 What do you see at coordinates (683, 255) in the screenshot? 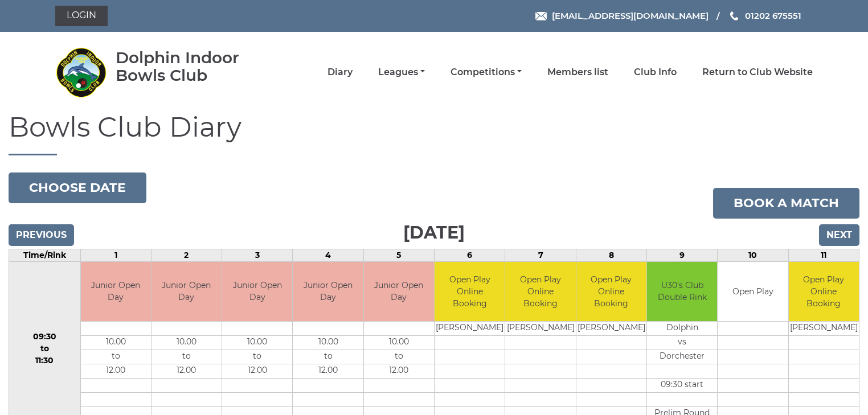
I see `td: 9` at bounding box center [683, 255].